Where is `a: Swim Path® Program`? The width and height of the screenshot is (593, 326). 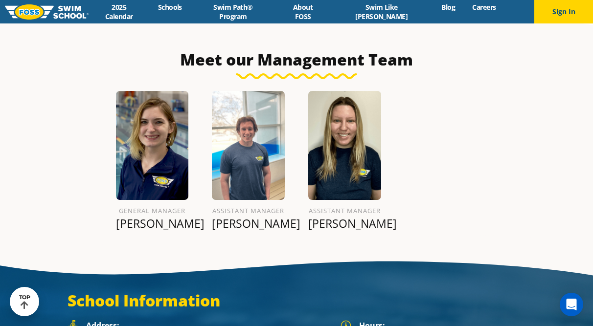 a: Swim Path® Program is located at coordinates (233, 12).